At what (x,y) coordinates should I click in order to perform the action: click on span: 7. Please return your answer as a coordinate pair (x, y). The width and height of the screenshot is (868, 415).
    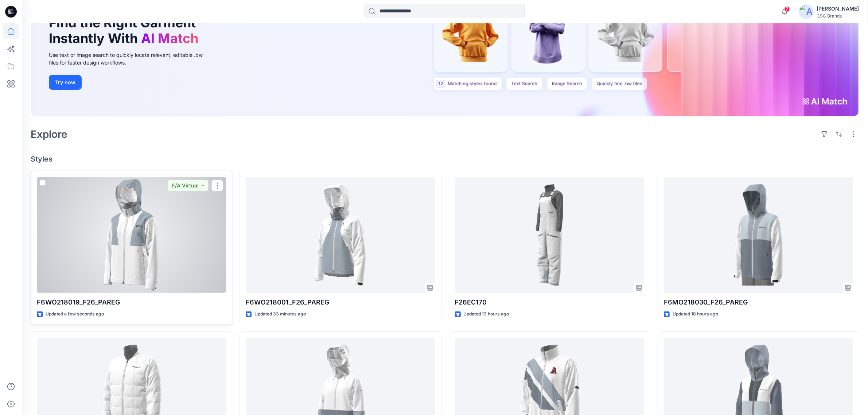
    Looking at the image, I should click on (787, 9).